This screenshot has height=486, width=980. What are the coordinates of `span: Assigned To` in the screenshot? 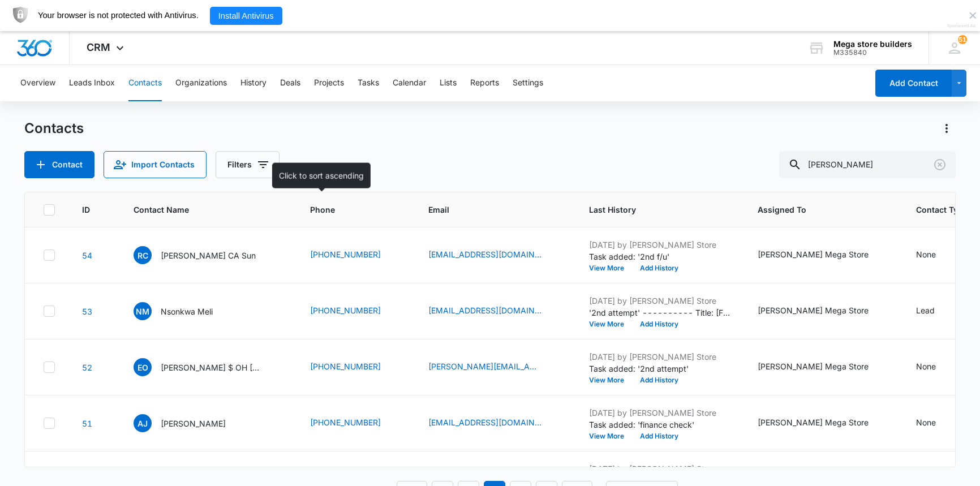 It's located at (815, 210).